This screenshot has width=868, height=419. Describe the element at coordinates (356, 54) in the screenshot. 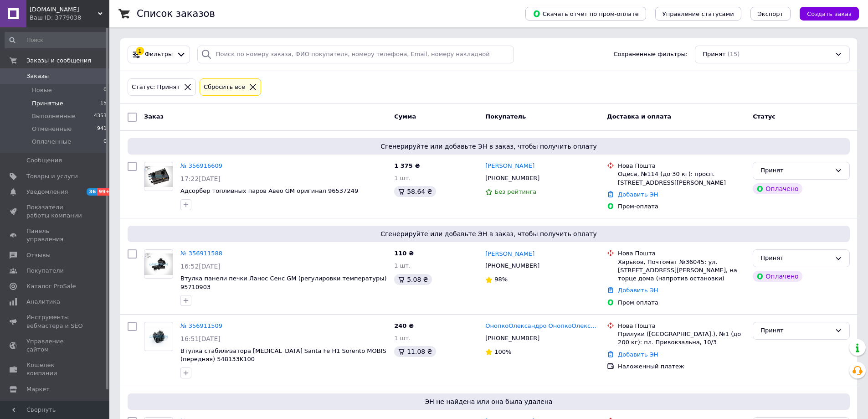

I see `input: Поиск по номеру заказа, ФИО покупателя, номеру телефона, Email, номеру накладной` at that location.